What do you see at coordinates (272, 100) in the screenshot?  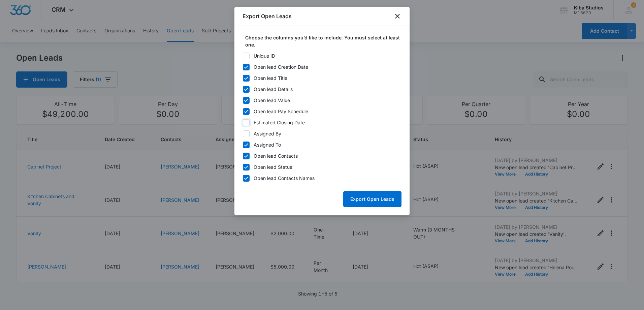 I see `div: Open lead Value` at bounding box center [272, 100].